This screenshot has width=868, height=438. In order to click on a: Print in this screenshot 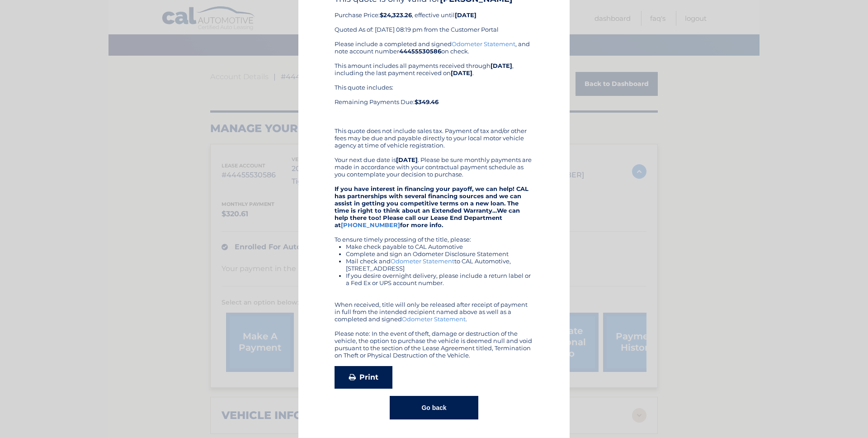, I will do `click(364, 377)`.